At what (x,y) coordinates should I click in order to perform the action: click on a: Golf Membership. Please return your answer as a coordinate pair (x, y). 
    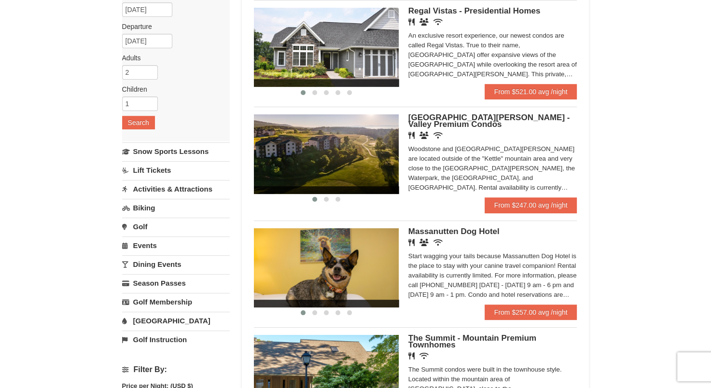
    Looking at the image, I should click on (176, 302).